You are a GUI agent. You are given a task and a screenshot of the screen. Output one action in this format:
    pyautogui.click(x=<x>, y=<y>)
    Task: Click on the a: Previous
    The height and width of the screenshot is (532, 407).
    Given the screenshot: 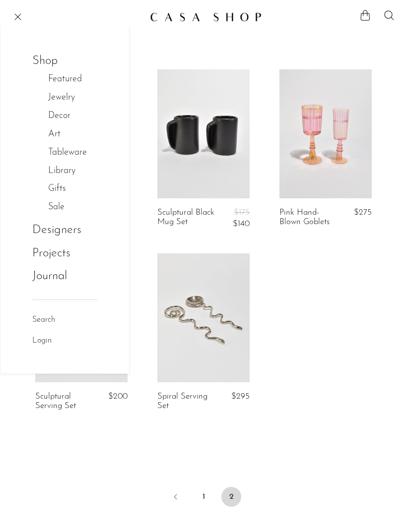 What is the action you would take?
    pyautogui.click(x=176, y=498)
    